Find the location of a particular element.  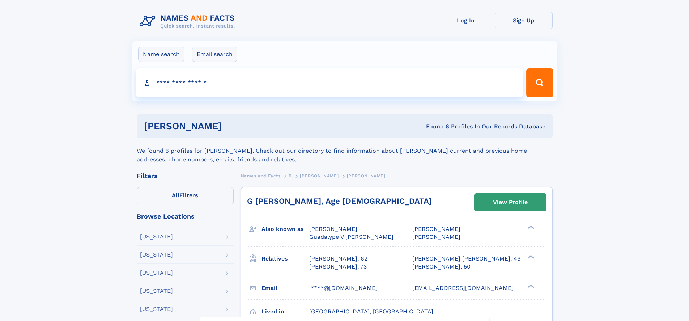

label: Email search is located at coordinates (215, 54).